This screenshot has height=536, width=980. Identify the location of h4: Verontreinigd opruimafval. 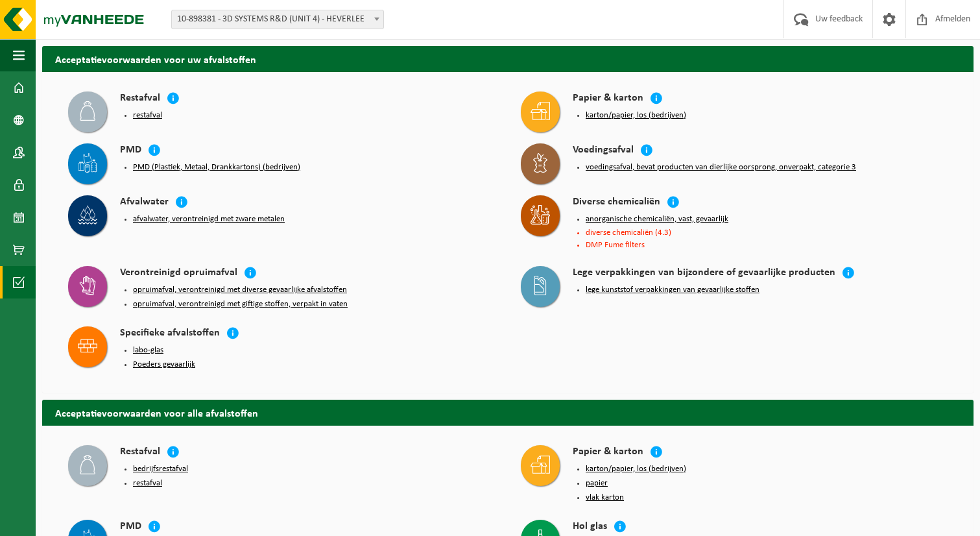
(178, 273).